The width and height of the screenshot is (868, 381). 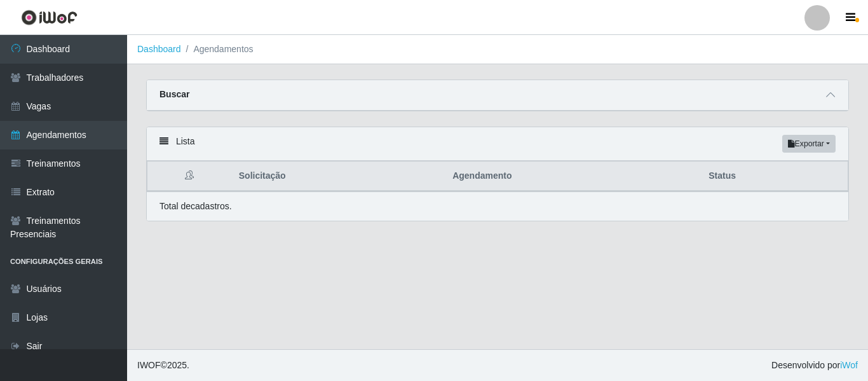 What do you see at coordinates (497, 49) in the screenshot?
I see `nav: breadcrumb` at bounding box center [497, 49].